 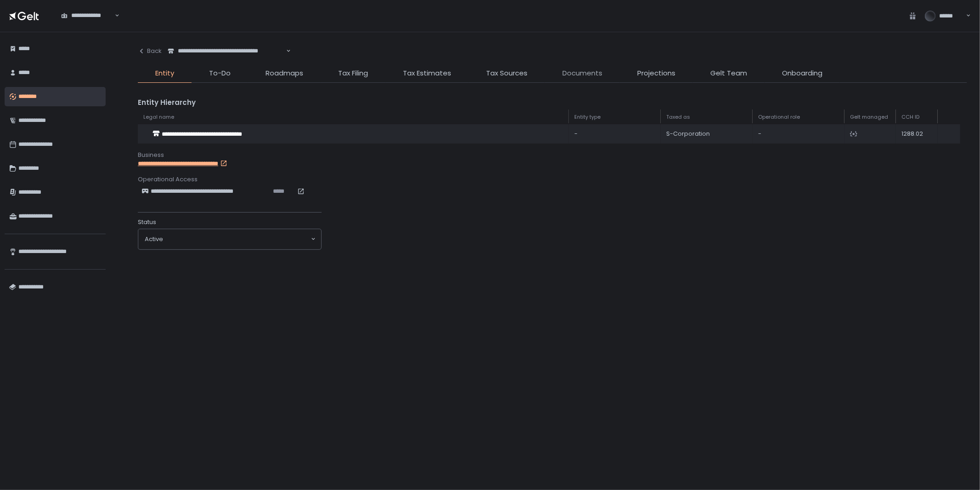 What do you see at coordinates (588, 117) in the screenshot?
I see `span: Entity type` at bounding box center [588, 117].